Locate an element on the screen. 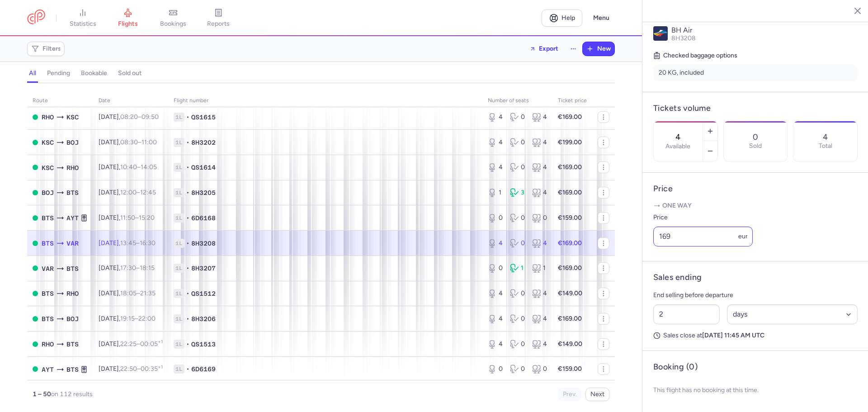 Image resolution: width=868 pixels, height=412 pixels. h4: sold out is located at coordinates (130, 73).